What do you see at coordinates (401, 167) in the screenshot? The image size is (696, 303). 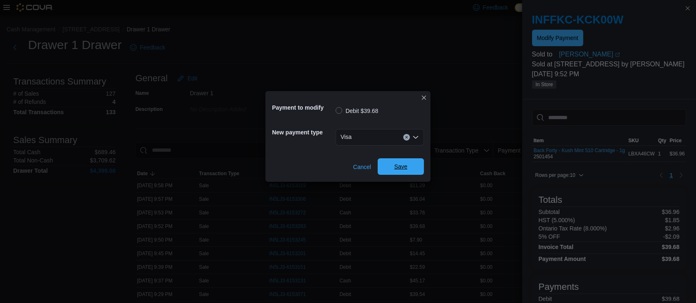 I see `button: Save` at bounding box center [401, 167].